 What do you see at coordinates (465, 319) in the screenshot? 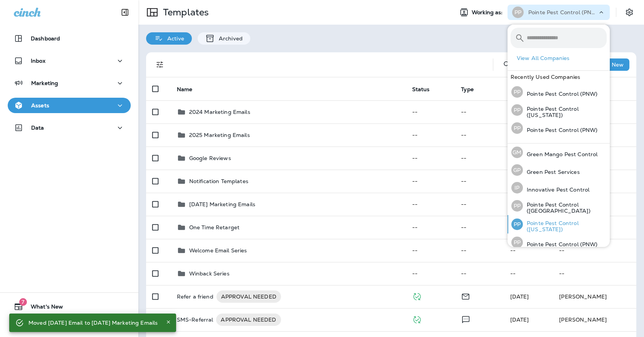
I see `span: Text` at bounding box center [465, 319].